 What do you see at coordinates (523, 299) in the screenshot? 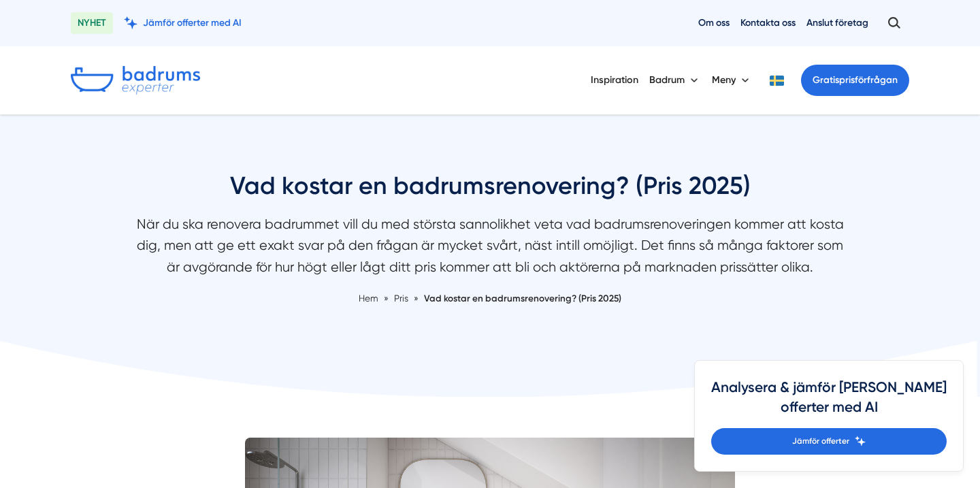
I see `a: Vad kostar en badrumsrenovering? (Pris 2025)` at bounding box center [523, 299].